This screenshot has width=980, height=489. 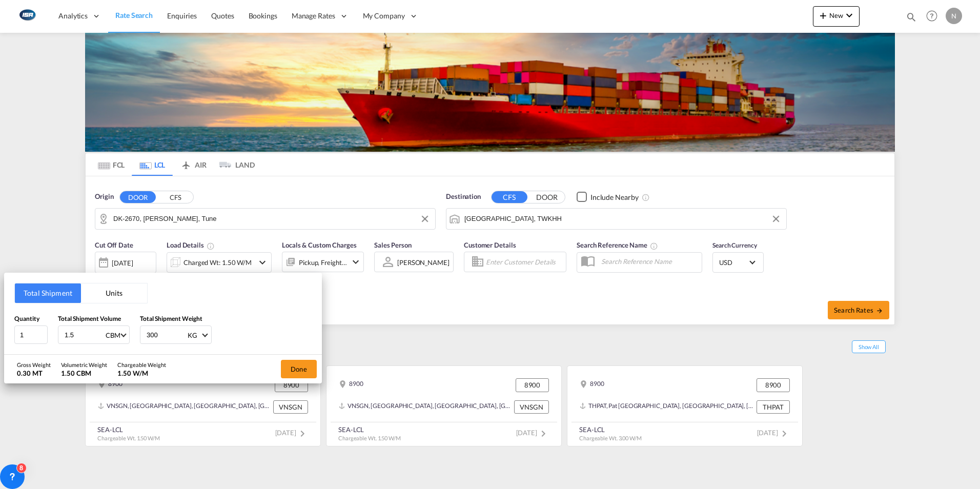 What do you see at coordinates (299, 369) in the screenshot?
I see `button: Done` at bounding box center [299, 369].